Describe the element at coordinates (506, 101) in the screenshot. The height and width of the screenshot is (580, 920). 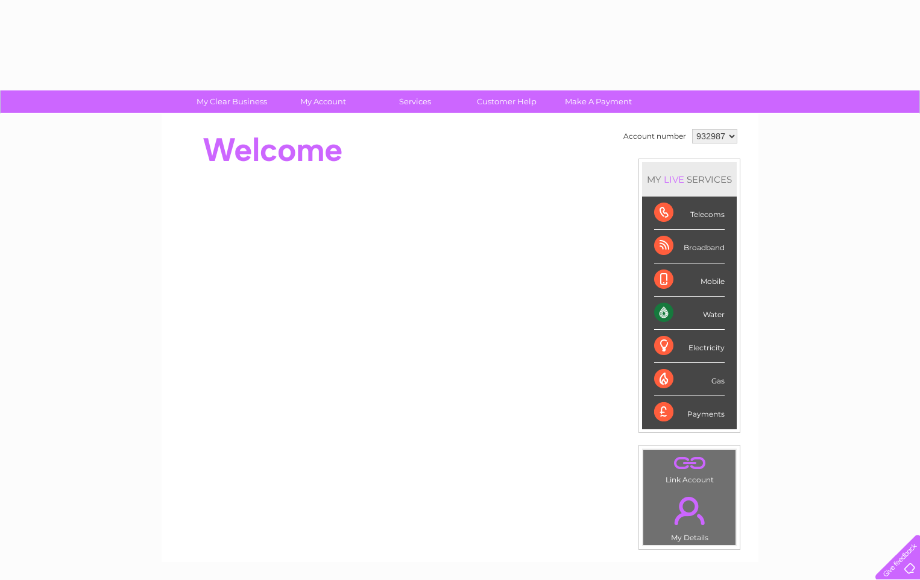
I see `a: Customer Help` at that location.